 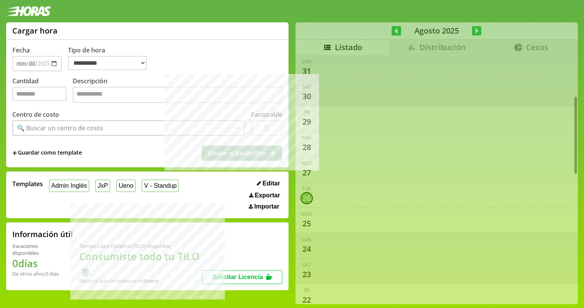 I want to click on select: Tipo de hora, so click(x=107, y=63).